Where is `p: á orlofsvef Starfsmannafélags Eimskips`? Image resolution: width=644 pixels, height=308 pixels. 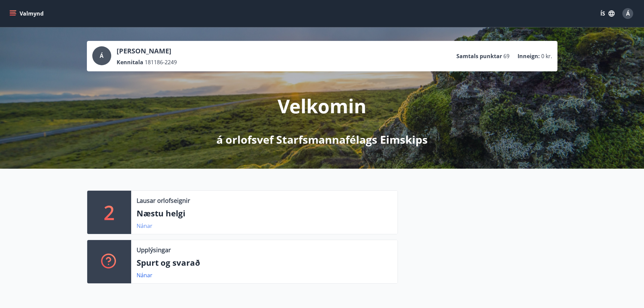 p: á orlofsvef Starfsmannafélags Eimskips is located at coordinates (322, 140).